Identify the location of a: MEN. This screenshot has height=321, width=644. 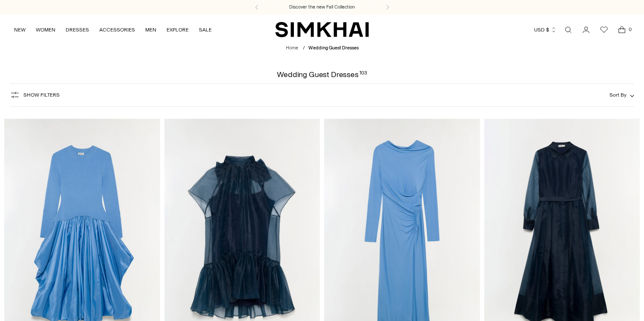
(151, 30).